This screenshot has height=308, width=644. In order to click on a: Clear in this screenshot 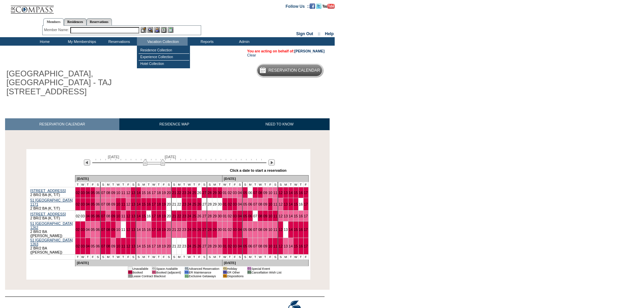, I will do `click(252, 55)`.